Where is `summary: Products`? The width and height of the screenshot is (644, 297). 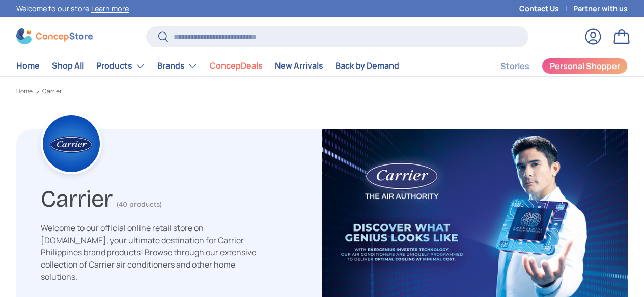
summary: Products is located at coordinates (121, 66).